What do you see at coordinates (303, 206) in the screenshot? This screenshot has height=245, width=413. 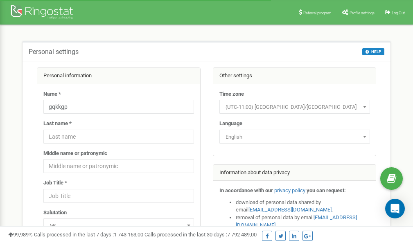 I see `li: download of personal data shared by email ,` at bounding box center [303, 206].